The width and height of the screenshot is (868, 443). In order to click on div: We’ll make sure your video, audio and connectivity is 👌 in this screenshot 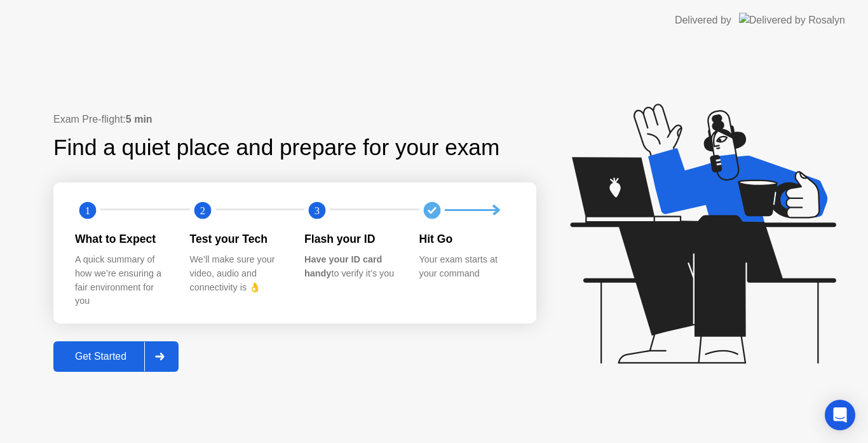, I will do `click(237, 273)`.